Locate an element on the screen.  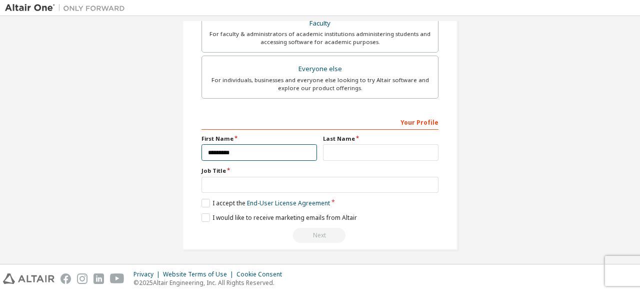
a: End-User License Agreement is located at coordinates (289, 203).